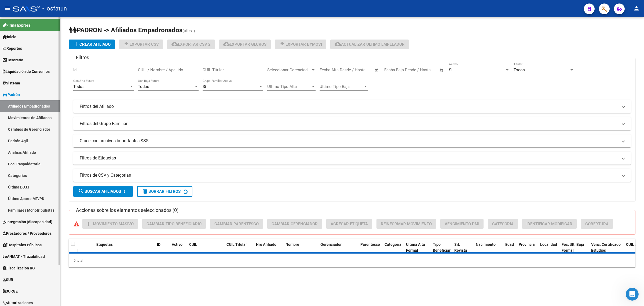 The height and width of the screenshot is (306, 644). Describe the element at coordinates (352, 175) in the screenshot. I see `mat-expansion-panel-header: Filtros de CSV y Categorias` at that location.